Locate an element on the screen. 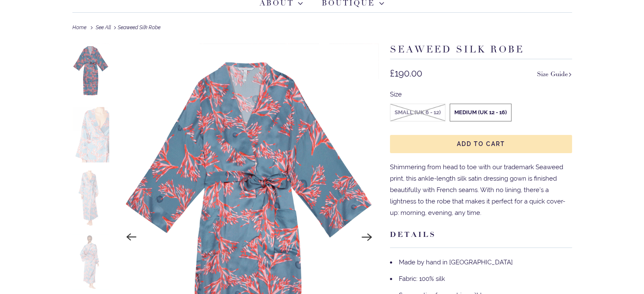 This screenshot has height=294, width=644. a: Home is located at coordinates (80, 27).